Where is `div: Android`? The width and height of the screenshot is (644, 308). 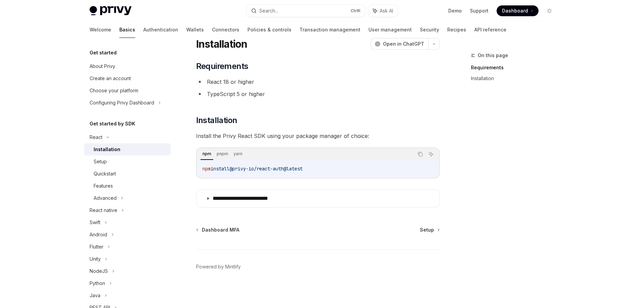 div: Android is located at coordinates (98, 235).